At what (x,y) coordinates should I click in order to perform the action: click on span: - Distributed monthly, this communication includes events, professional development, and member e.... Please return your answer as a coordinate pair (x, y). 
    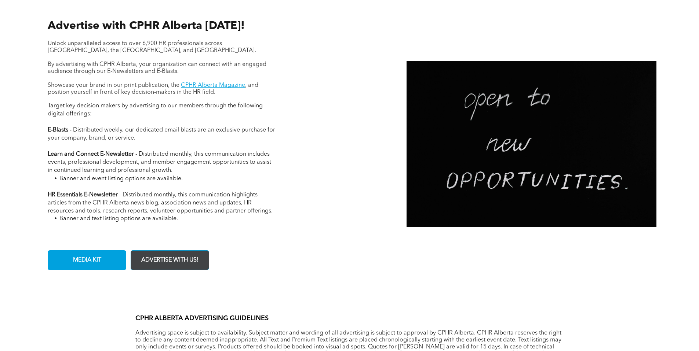
    Looking at the image, I should click on (159, 163).